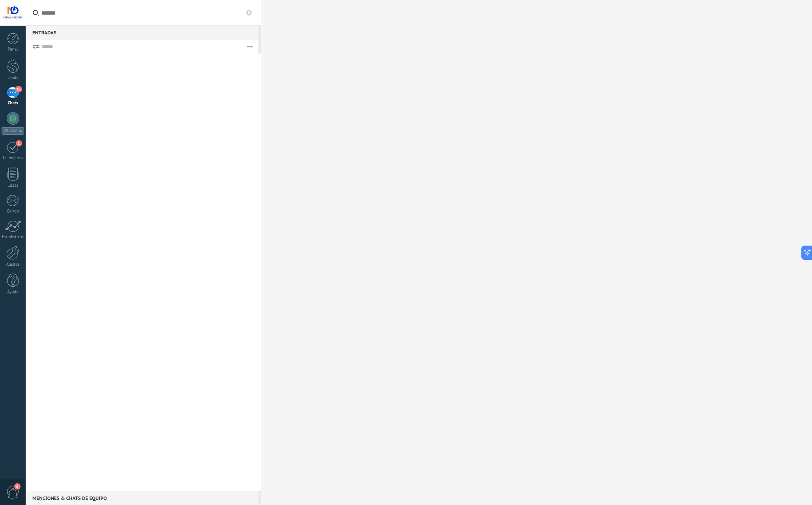 This screenshot has width=812, height=505. I want to click on span: 6, so click(17, 486).